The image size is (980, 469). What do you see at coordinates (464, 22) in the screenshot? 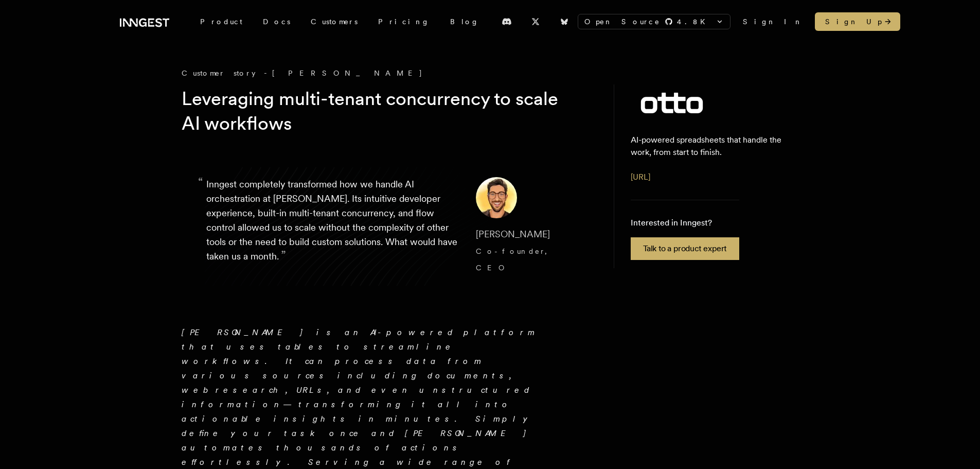
I see `a: Blog` at bounding box center [464, 22].